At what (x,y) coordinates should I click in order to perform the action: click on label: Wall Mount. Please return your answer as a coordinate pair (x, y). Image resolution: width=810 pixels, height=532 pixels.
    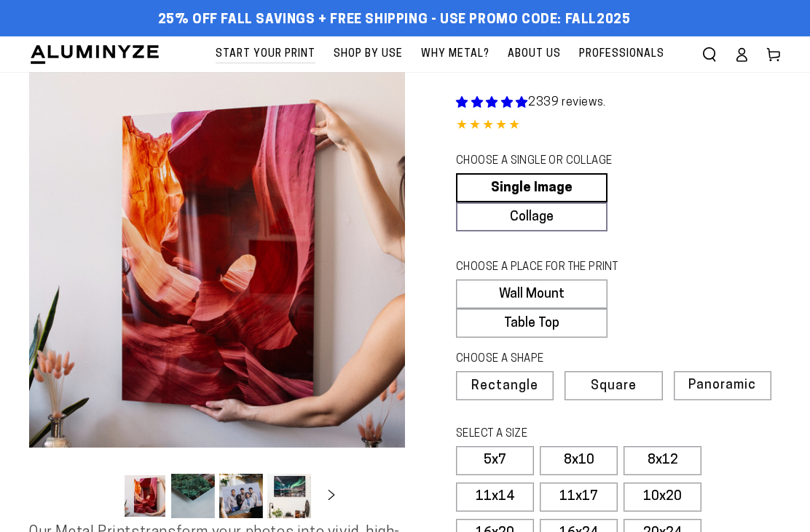
    Looking at the image, I should click on (532, 294).